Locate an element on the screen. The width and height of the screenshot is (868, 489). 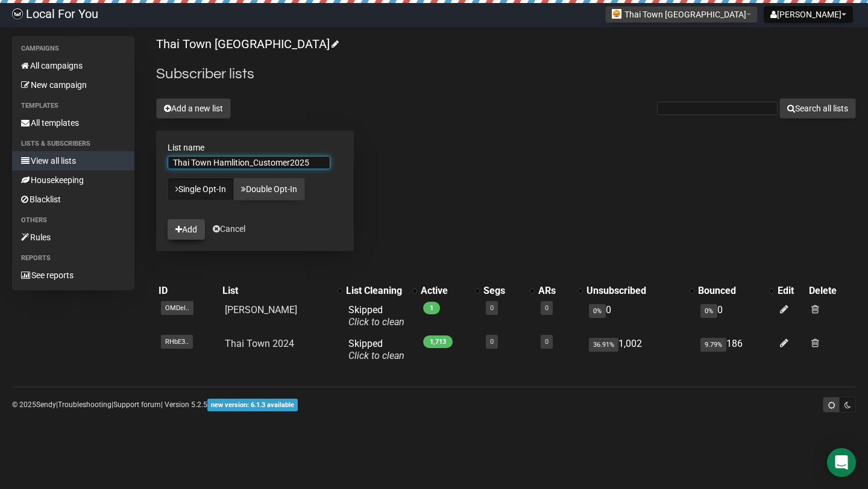
li: Templates is located at coordinates (73, 106).